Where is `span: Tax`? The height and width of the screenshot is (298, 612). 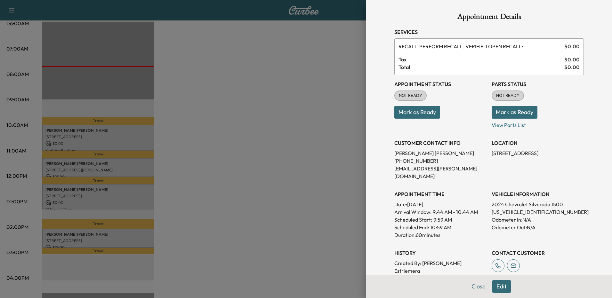 span: Tax is located at coordinates (482, 60).